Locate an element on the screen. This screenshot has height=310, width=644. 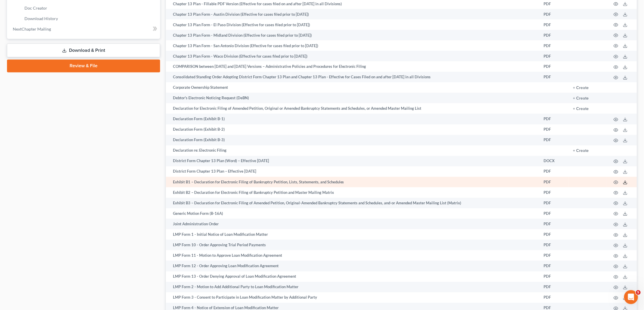
td: LMP Form 12 - Order Approving Loan Modification Agreement is located at coordinates (353, 266).